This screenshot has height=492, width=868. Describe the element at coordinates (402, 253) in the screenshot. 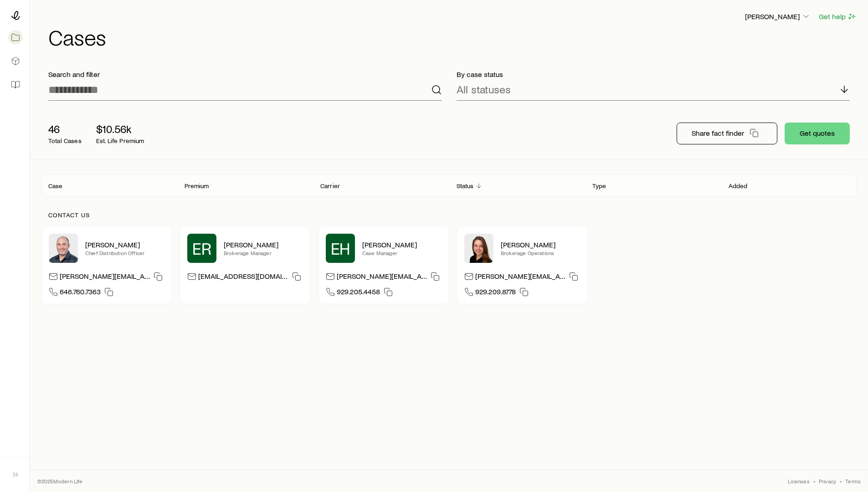

I see `p: Case Manager` at that location.